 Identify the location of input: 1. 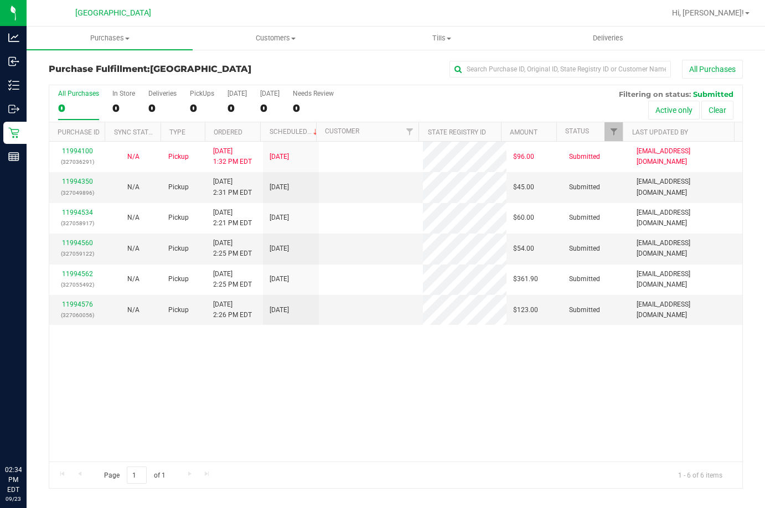
(137, 475).